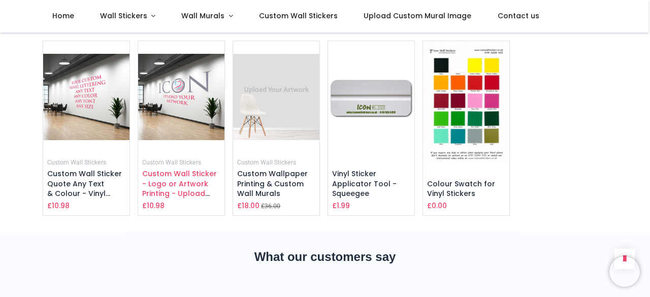 Image resolution: width=650 pixels, height=297 pixels. I want to click on span: 18.00, so click(250, 206).